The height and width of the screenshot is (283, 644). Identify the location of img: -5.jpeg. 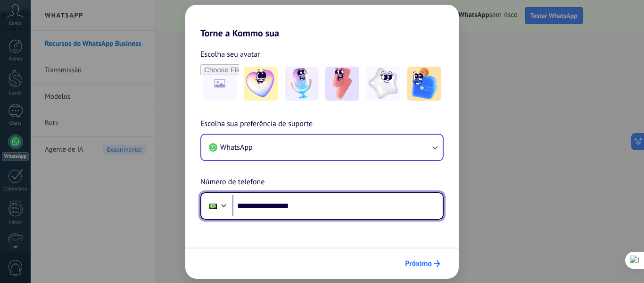
(424, 84).